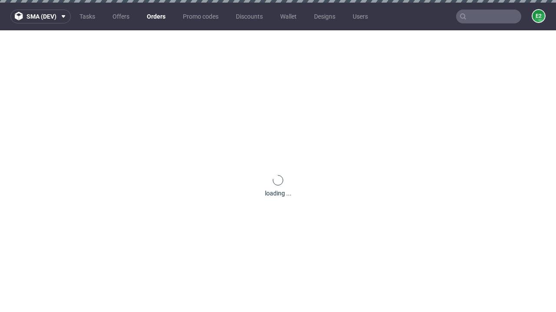 The image size is (556, 312). I want to click on figcaption: e2, so click(538, 16).